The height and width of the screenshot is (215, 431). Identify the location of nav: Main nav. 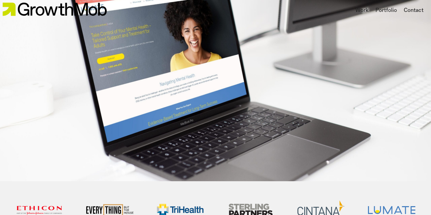
(389, 11).